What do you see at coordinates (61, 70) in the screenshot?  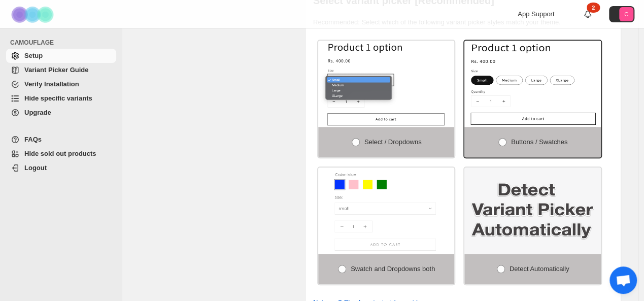 I see `a: Variant Picker Guide` at bounding box center [61, 70].